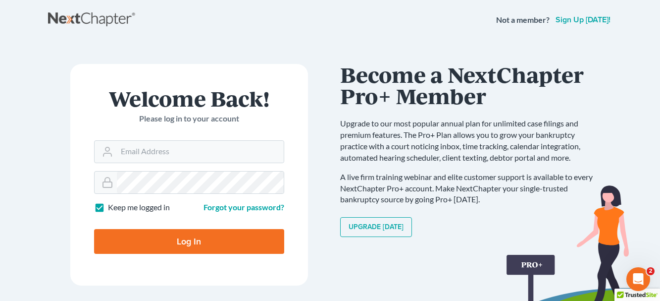  What do you see at coordinates (189, 98) in the screenshot?
I see `h1: Welcome Back!` at bounding box center [189, 98].